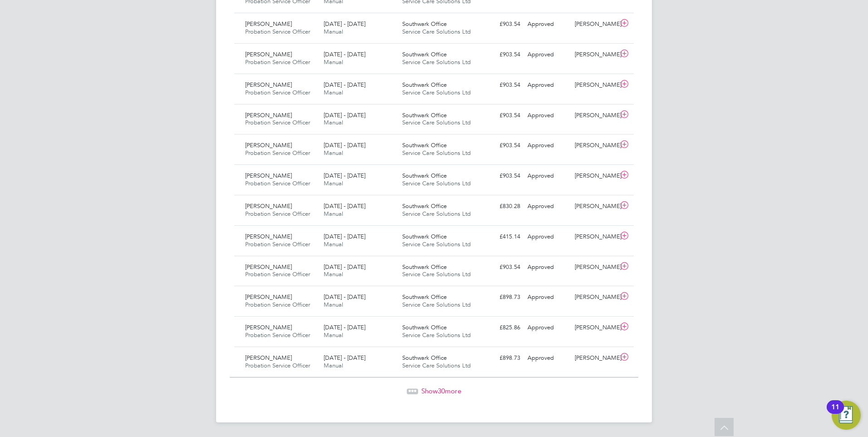  Describe the element at coordinates (441, 390) in the screenshot. I see `span: Show more` at that location.